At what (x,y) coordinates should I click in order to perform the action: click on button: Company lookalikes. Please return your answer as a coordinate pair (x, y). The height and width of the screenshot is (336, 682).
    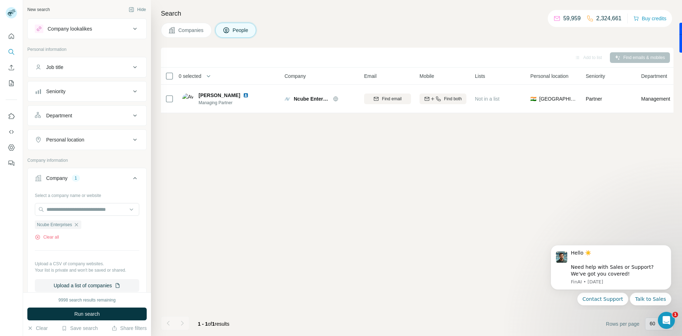
    Looking at the image, I should click on (87, 29).